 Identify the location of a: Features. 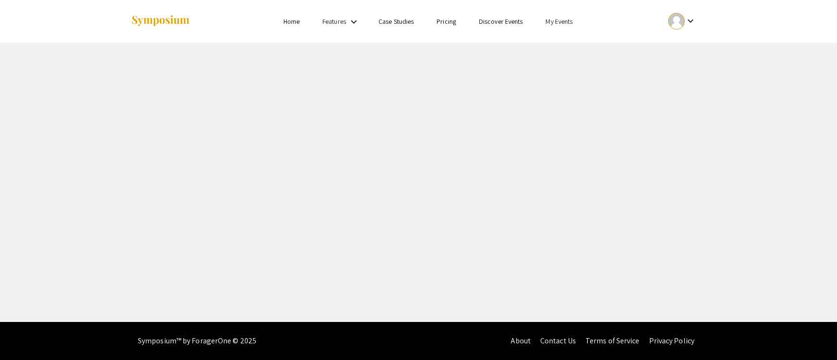
(334, 21).